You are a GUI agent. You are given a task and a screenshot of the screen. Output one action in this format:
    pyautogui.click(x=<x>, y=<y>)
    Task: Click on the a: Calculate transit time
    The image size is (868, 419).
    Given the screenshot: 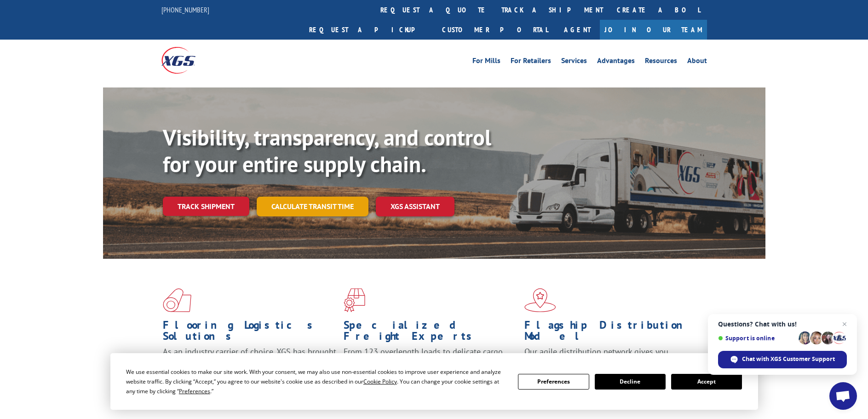 What is the action you would take?
    pyautogui.click(x=312, y=206)
    